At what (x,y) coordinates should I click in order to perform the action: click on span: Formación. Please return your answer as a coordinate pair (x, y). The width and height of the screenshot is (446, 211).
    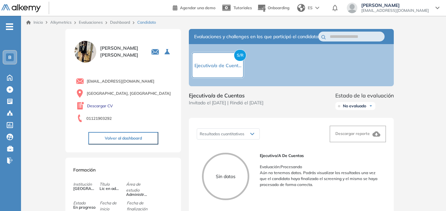
    Looking at the image, I should click on (84, 170).